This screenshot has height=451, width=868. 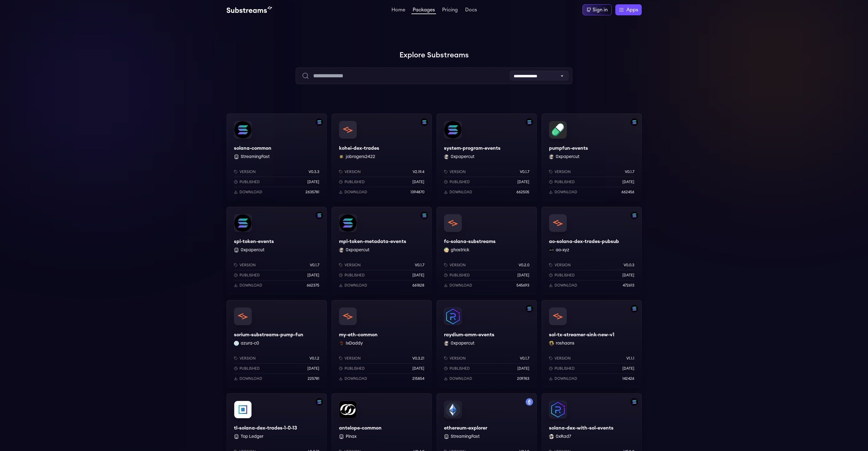 I want to click on p: 661828, so click(x=418, y=285).